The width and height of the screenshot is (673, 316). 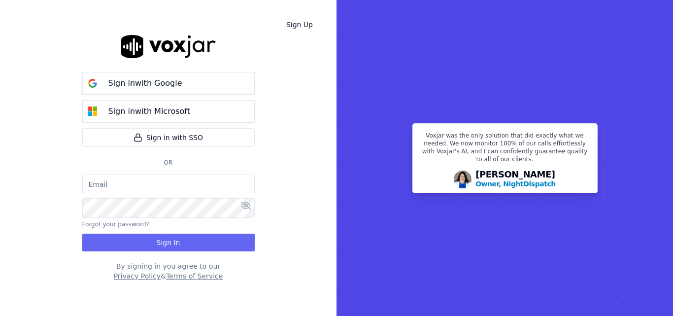 I want to click on img: microsoft Sign in button, so click(x=93, y=111).